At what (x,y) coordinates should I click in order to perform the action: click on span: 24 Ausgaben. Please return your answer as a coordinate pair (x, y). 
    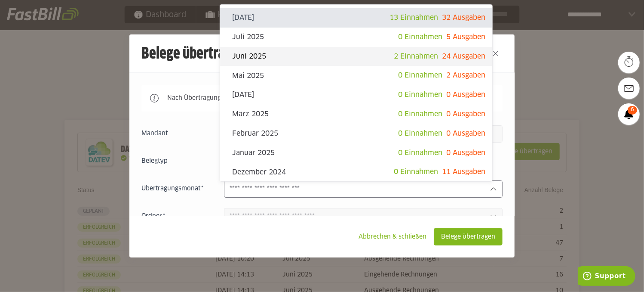
    Looking at the image, I should click on (464, 56).